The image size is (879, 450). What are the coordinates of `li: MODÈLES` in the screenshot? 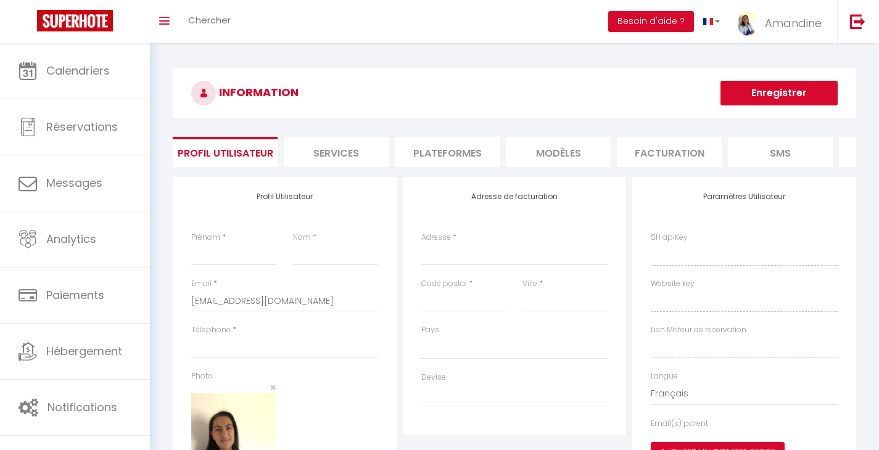 It's located at (558, 152).